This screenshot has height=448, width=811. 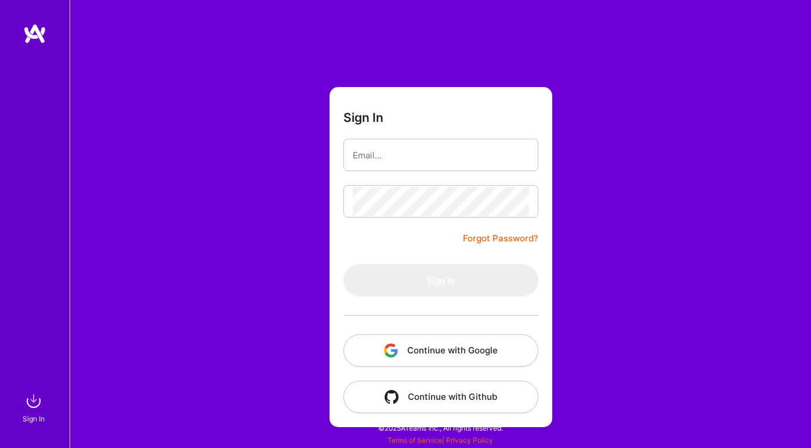 I want to click on div: Sign In, so click(x=34, y=418).